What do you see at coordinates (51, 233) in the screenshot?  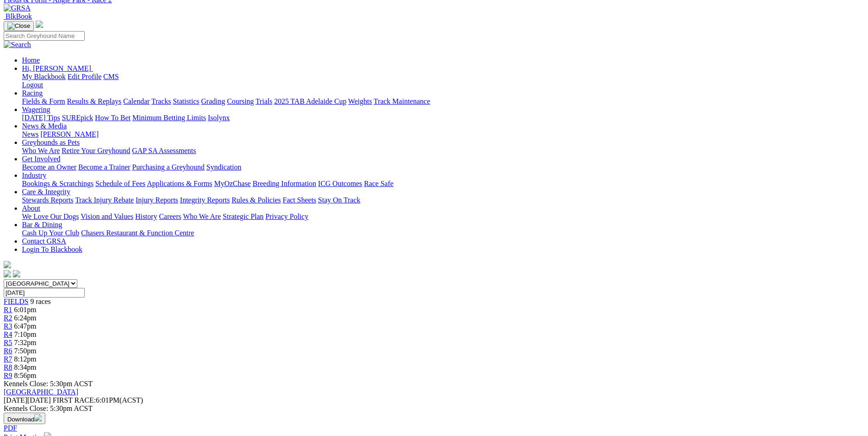 I see `a: Cash Up Your Club` at bounding box center [51, 233].